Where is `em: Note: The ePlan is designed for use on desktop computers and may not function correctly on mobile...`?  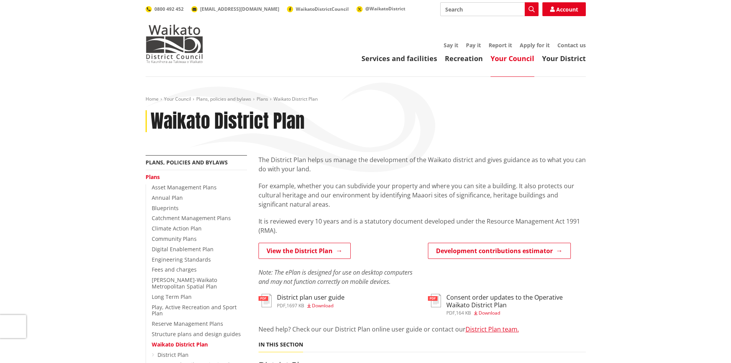
em: Note: The ePlan is designed for use on desktop computers and may not function correctly on mobile... is located at coordinates (335, 277).